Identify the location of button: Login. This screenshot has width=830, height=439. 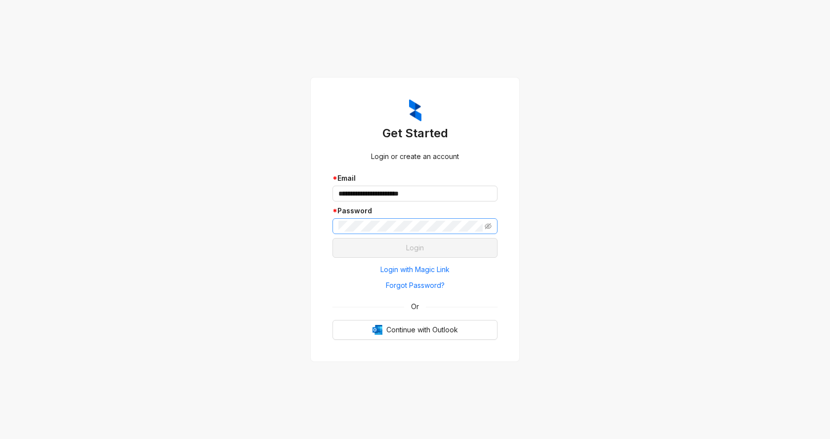
(415, 248).